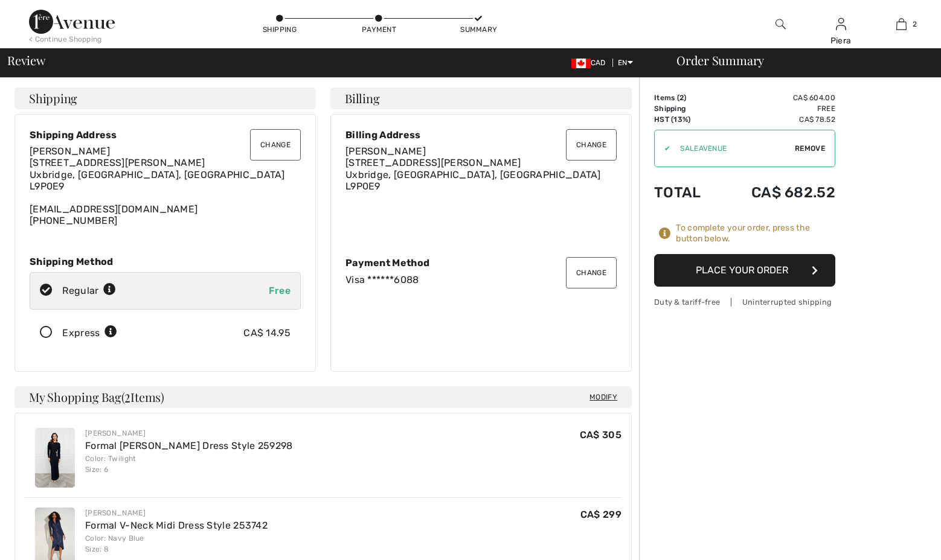 The width and height of the screenshot is (941, 560). What do you see at coordinates (841, 23) in the screenshot?
I see `a: Sign In` at bounding box center [841, 23].